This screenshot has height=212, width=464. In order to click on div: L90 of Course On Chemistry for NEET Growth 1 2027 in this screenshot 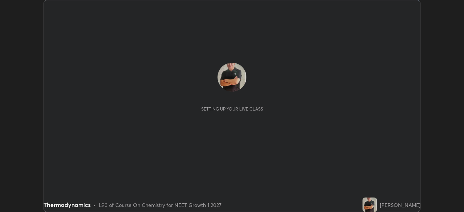, I will do `click(160, 205)`.